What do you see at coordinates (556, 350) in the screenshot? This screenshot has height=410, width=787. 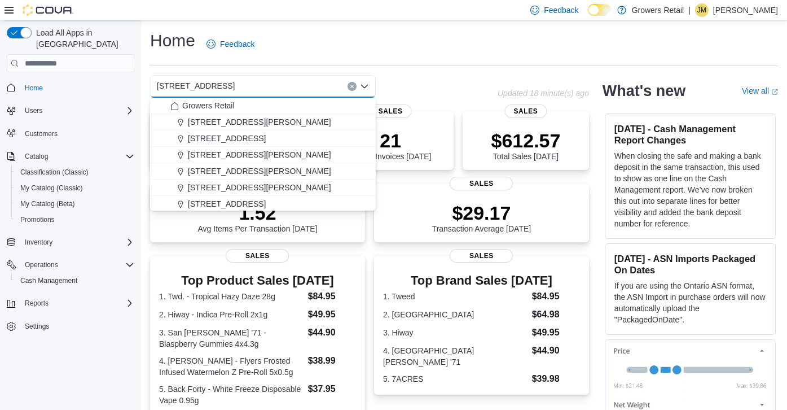 I see `dd: $44.90` at bounding box center [556, 350].